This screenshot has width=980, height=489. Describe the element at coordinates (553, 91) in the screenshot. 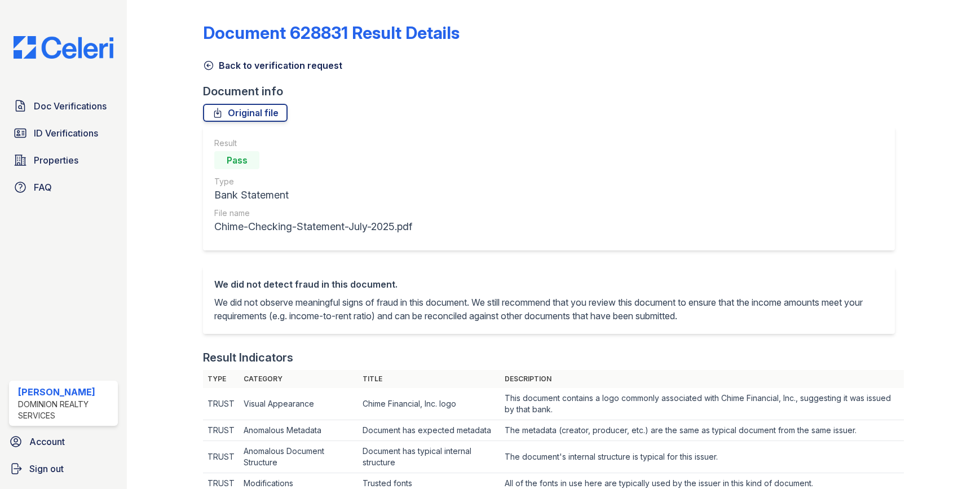

I see `div: Document info` at that location.